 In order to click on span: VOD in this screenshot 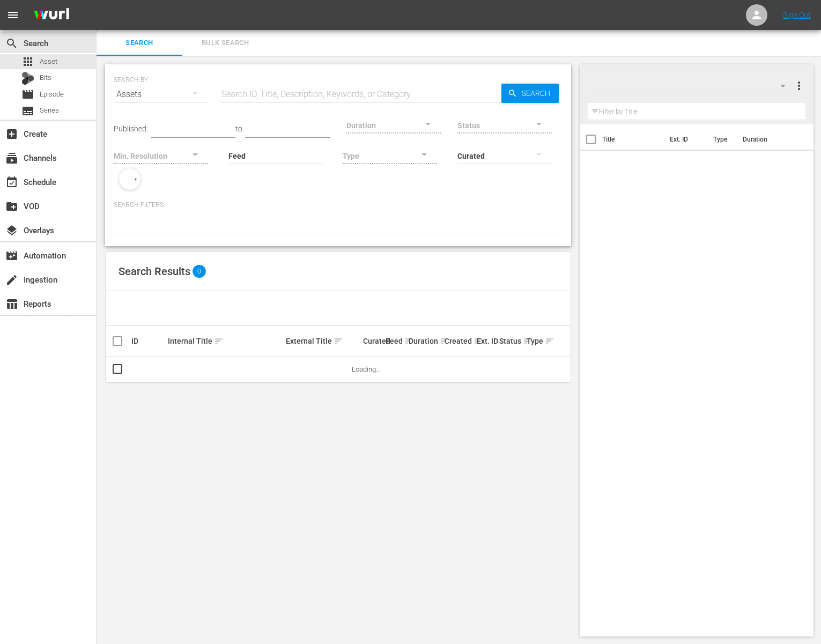, I will do `click(12, 206)`.